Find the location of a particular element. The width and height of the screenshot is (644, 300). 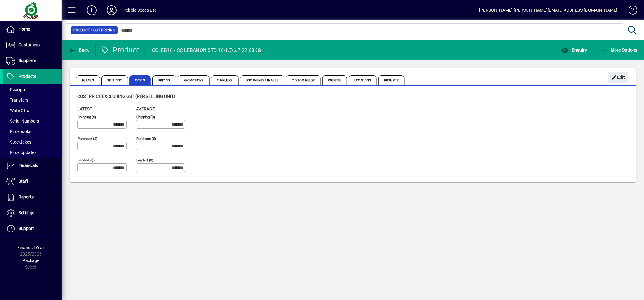

span: Reports is located at coordinates (26, 197).